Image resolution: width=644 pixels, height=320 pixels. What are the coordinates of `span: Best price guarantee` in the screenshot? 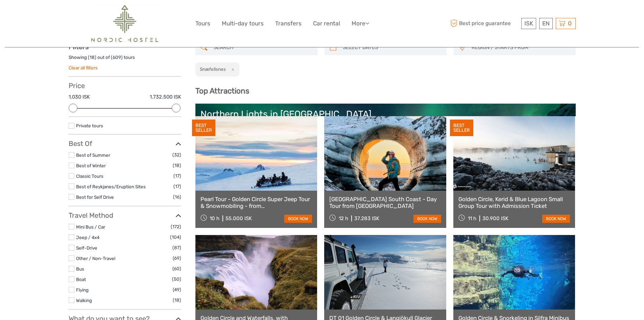 It's located at (485, 23).